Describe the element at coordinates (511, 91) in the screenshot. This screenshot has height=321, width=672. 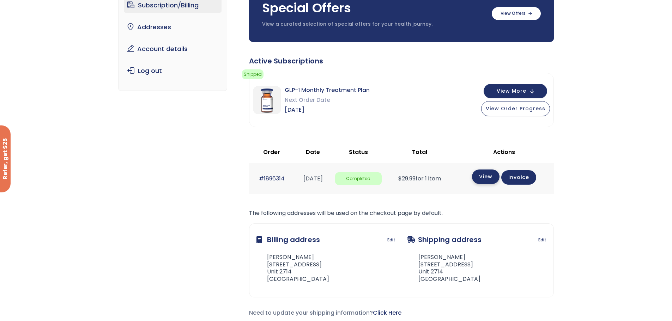
I see `span: View More` at that location.